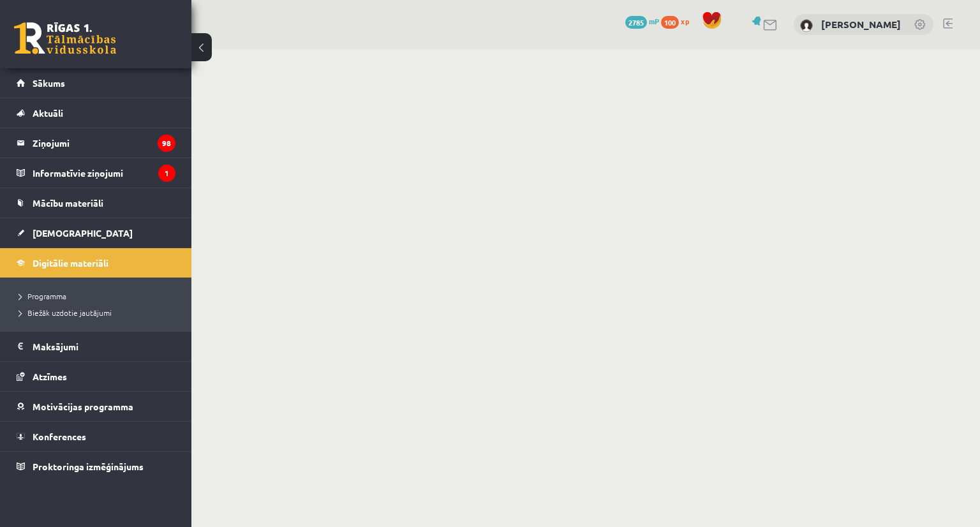 The height and width of the screenshot is (527, 980). What do you see at coordinates (96, 173) in the screenshot?
I see `a: Informatīvie ziņojumi1` at bounding box center [96, 173].